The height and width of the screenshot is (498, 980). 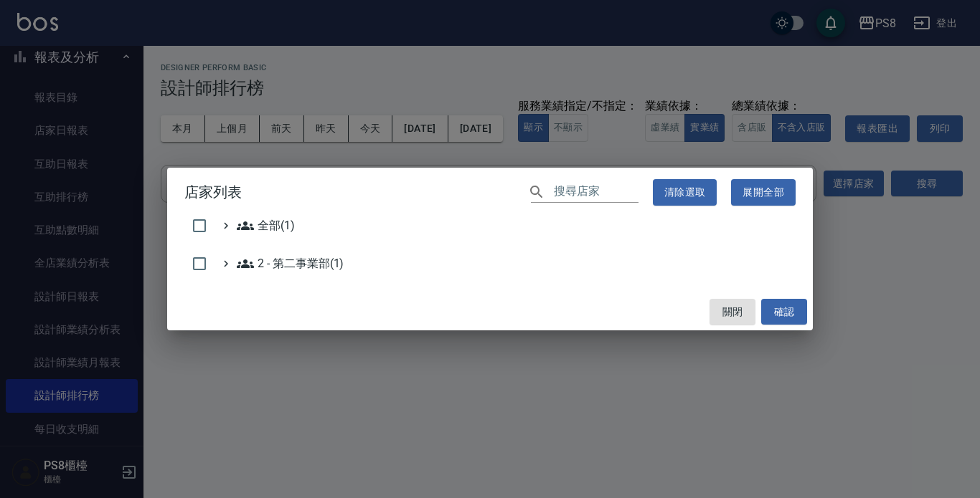 I want to click on button: 清除選取, so click(x=685, y=192).